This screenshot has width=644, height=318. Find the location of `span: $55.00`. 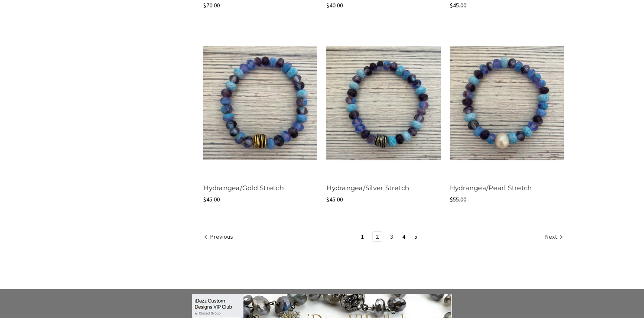

span: $55.00 is located at coordinates (458, 200).